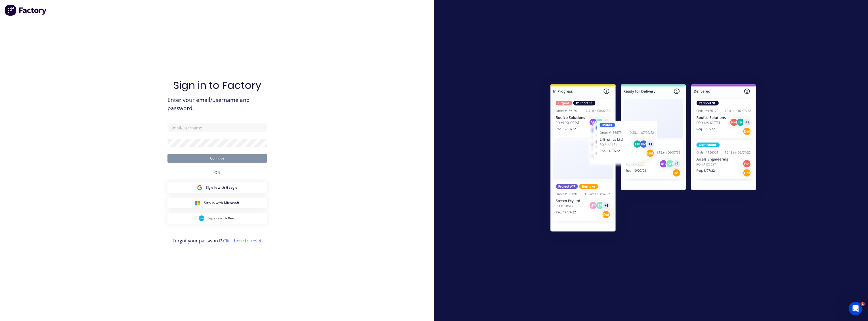  I want to click on img: Microsoft Sign in, so click(198, 203).